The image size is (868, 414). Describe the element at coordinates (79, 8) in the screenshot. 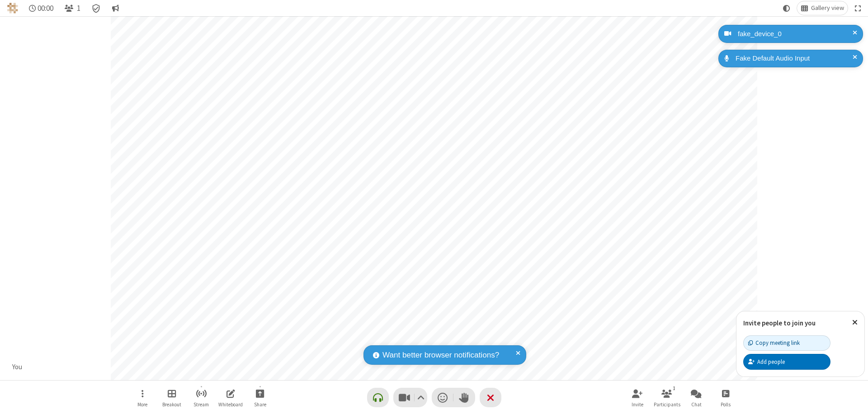

I see `span: 1` at that location.